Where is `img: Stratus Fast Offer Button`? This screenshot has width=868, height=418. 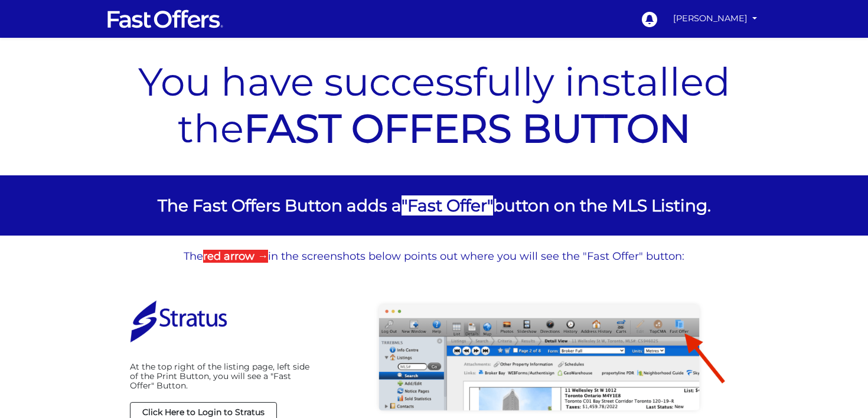 img: Stratus Fast Offer Button is located at coordinates (539, 357).